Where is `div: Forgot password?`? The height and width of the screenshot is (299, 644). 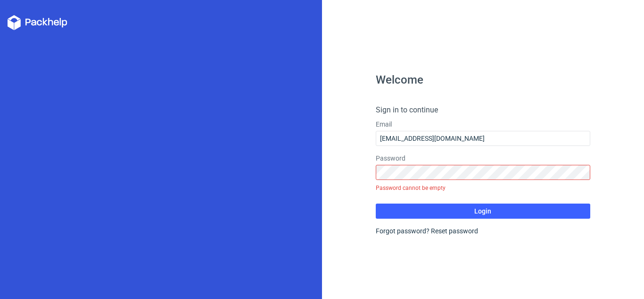 div: Forgot password? is located at coordinates (483, 231).